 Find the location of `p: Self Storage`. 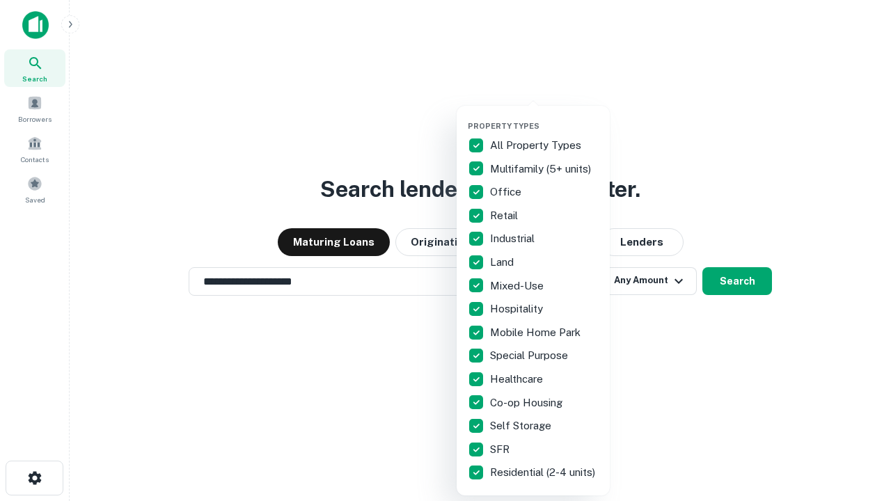

p: Self Storage is located at coordinates (522, 426).